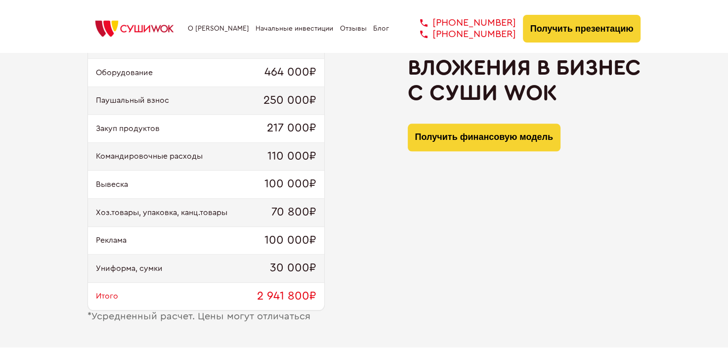 This screenshot has width=728, height=350. What do you see at coordinates (484, 137) in the screenshot?
I see `button: Получить финансовую модель` at bounding box center [484, 137].